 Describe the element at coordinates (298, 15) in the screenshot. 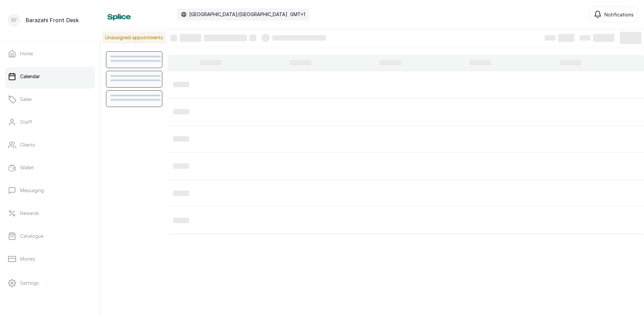

I see `p: GMT+1` at that location.